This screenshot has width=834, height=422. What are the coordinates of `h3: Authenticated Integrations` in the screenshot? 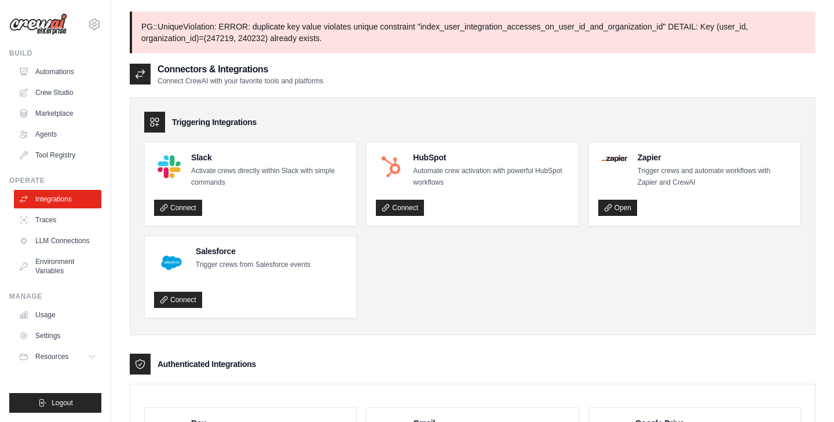 It's located at (207, 364).